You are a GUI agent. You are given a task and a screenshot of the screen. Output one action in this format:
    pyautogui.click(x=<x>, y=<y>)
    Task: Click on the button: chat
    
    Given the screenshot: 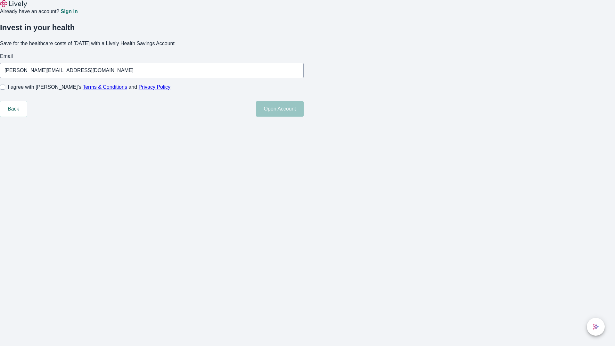 What is the action you would take?
    pyautogui.click(x=596, y=327)
    